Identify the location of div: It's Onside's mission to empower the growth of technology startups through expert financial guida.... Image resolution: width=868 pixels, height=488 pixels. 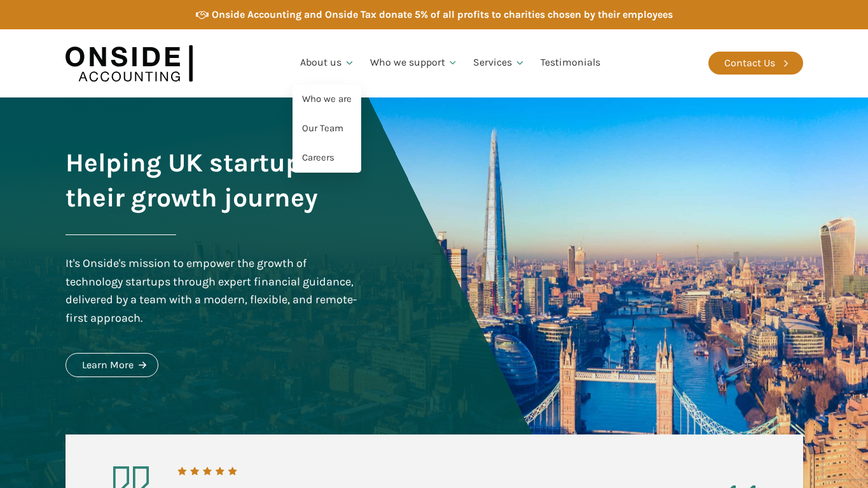
(213, 290).